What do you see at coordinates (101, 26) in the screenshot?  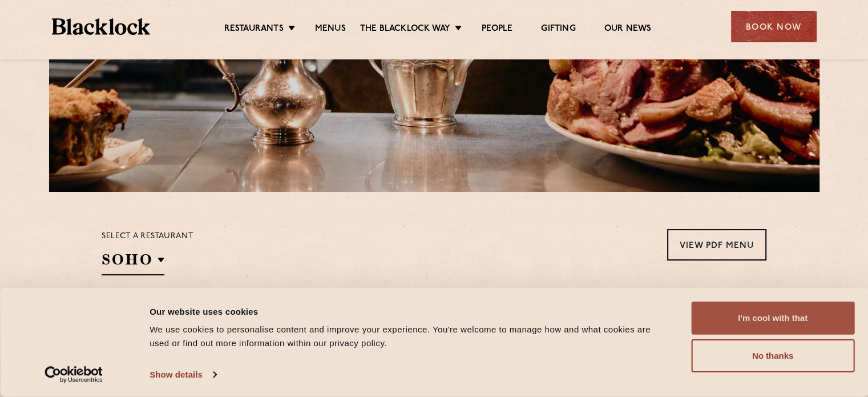 I see `img: BL_Textured_Logo-footer-cropped.svg` at bounding box center [101, 26].